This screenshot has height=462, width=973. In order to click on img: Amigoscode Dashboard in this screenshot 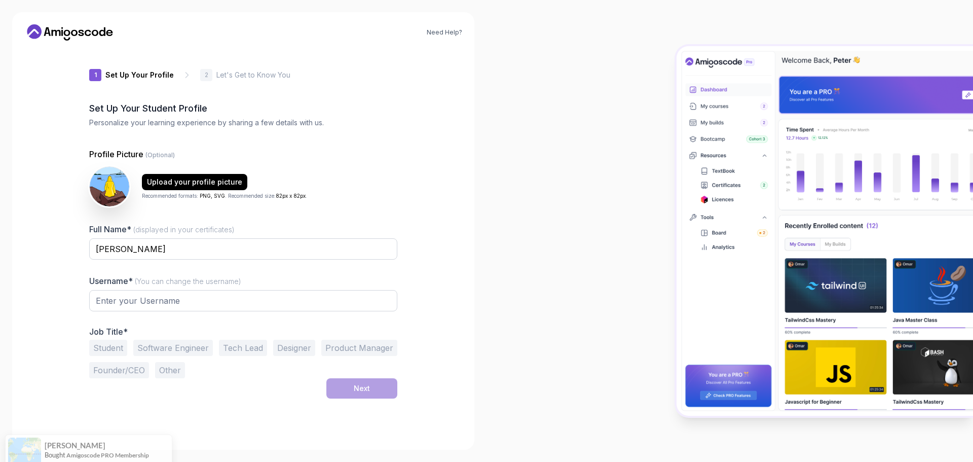, I will do `click(824, 231)`.